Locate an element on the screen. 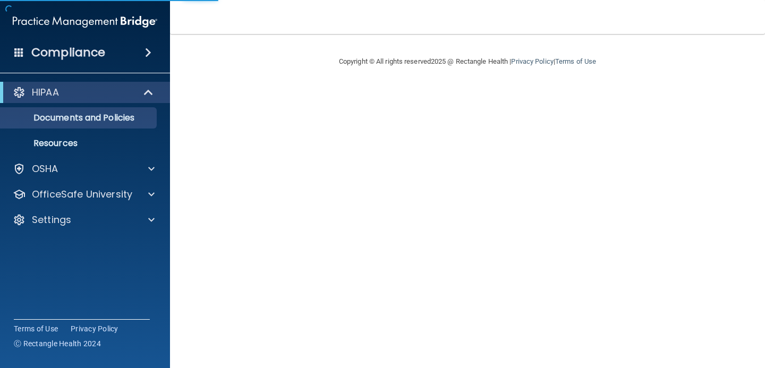  p: Settings is located at coordinates (52, 220).